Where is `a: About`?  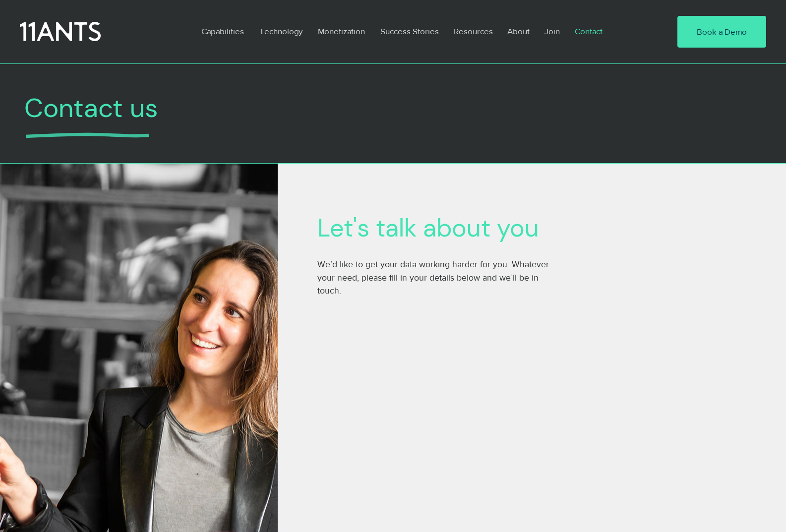 a: About is located at coordinates (518, 31).